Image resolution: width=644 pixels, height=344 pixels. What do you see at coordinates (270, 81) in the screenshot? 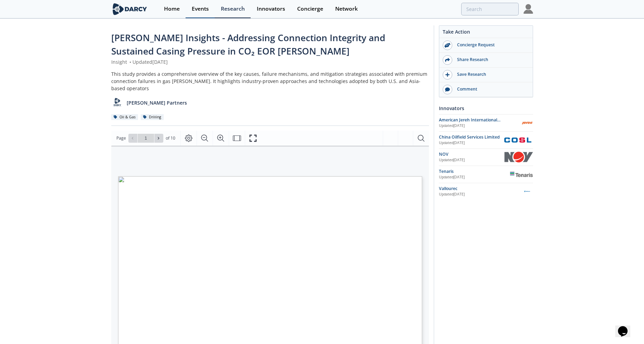
I see `div: This study provides a comprehensive overview of the key causes, failure mechanisms, and mitigatio...` at bounding box center [270, 81].